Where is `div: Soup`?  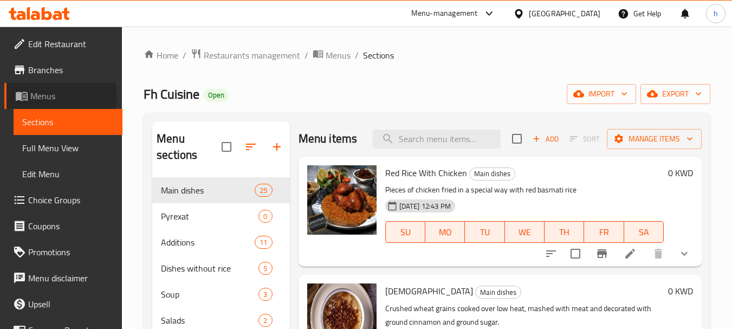 div: Soup is located at coordinates (210, 294).